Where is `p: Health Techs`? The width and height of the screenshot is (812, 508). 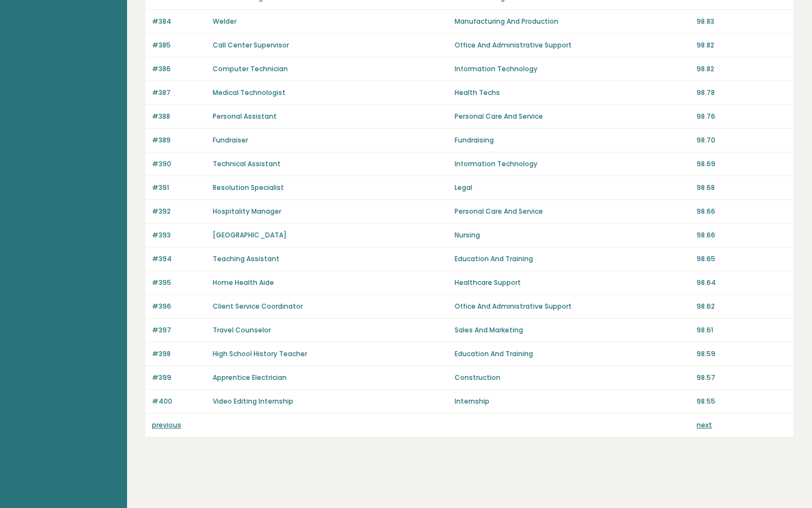 p: Health Techs is located at coordinates (572, 93).